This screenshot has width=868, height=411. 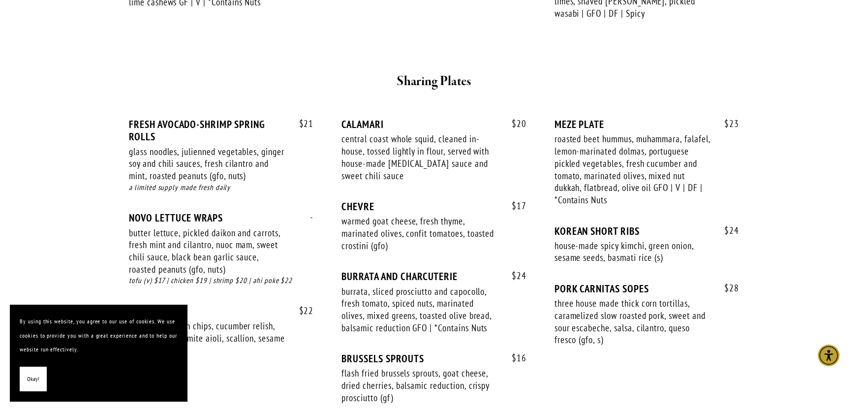 What do you see at coordinates (514, 124) in the screenshot?
I see `span: 20` at bounding box center [514, 124].